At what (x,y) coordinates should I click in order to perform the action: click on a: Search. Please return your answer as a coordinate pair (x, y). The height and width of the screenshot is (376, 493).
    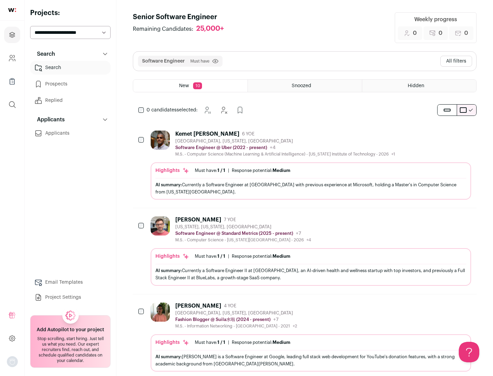
    Looking at the image, I should click on (70, 68).